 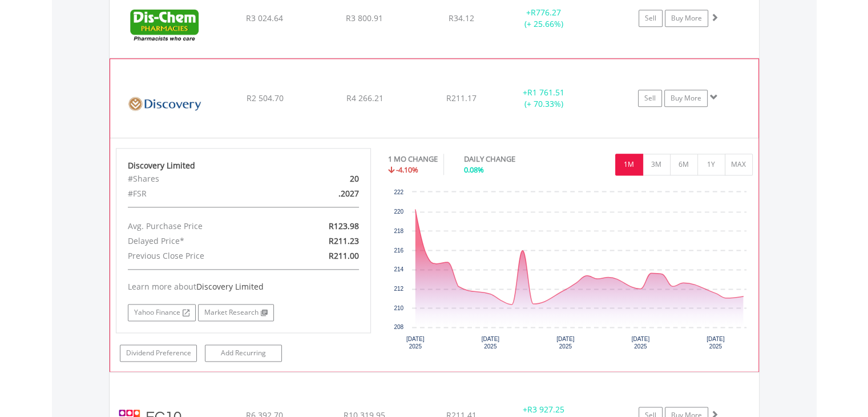 What do you see at coordinates (343, 226) in the screenshot?
I see `span: R123.98` at bounding box center [343, 226].